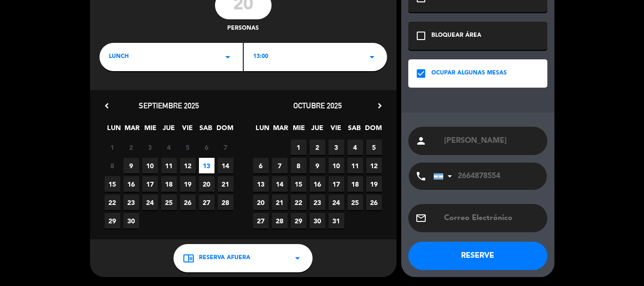  Describe the element at coordinates (421, 176) in the screenshot. I see `i: phone` at that location.